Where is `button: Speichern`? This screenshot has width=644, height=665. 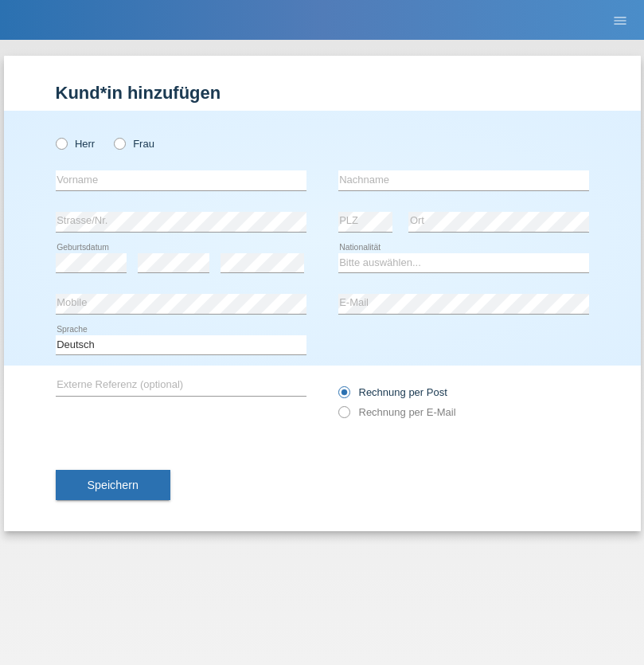 button: Speichern is located at coordinates (113, 485).